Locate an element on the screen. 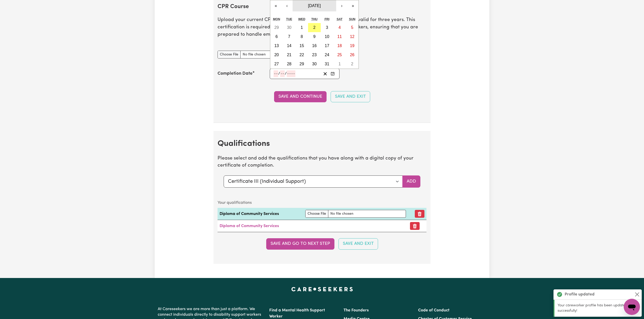 This screenshot has height=319, width=644. abbr: October 6, 2025 is located at coordinates (276, 36).